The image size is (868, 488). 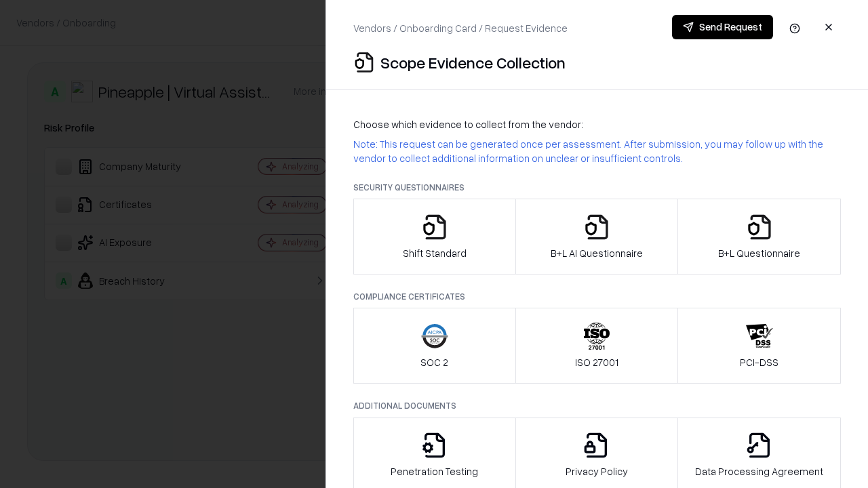 I want to click on p: Data Processing Agreement, so click(x=759, y=471).